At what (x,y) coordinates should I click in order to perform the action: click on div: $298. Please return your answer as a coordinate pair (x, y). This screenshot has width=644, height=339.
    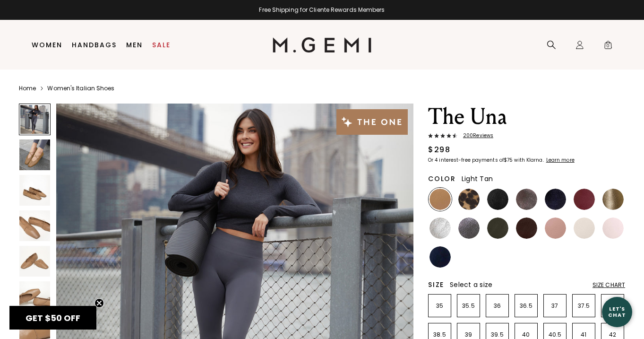
    Looking at the image, I should click on (439, 150).